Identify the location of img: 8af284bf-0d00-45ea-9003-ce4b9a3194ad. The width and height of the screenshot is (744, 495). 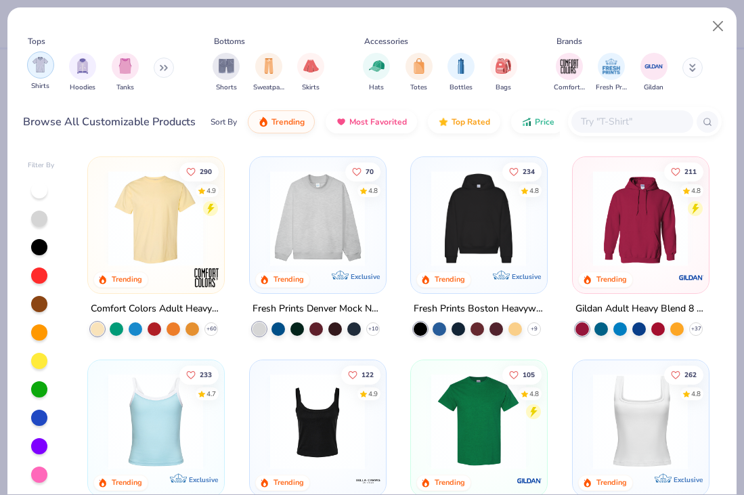
(318, 421).